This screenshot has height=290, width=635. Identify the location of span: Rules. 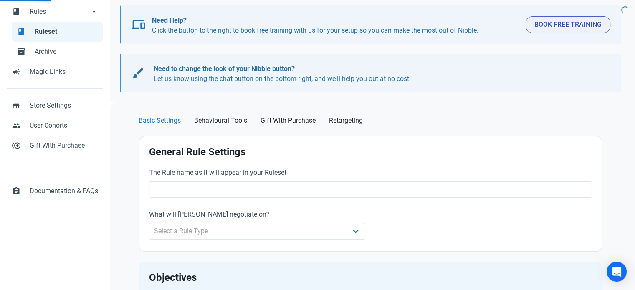
(60, 12).